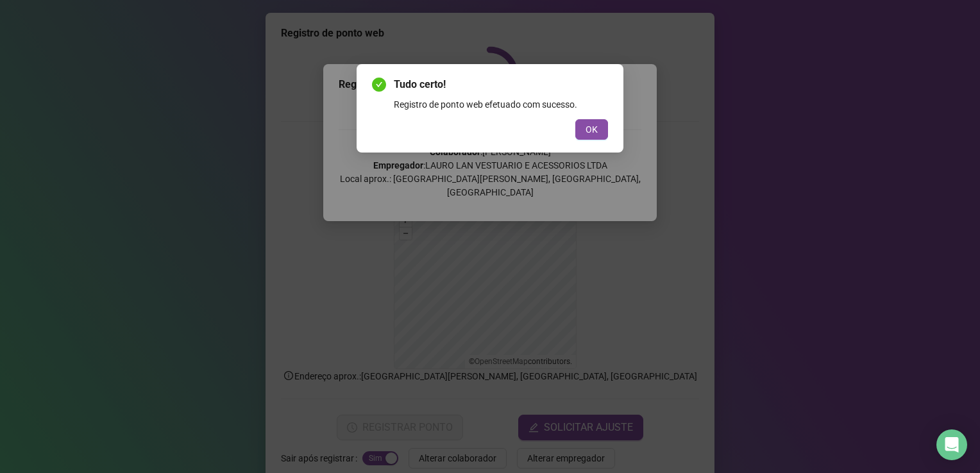 The width and height of the screenshot is (980, 473). Describe the element at coordinates (501, 84) in the screenshot. I see `span: Tudo certo!` at that location.